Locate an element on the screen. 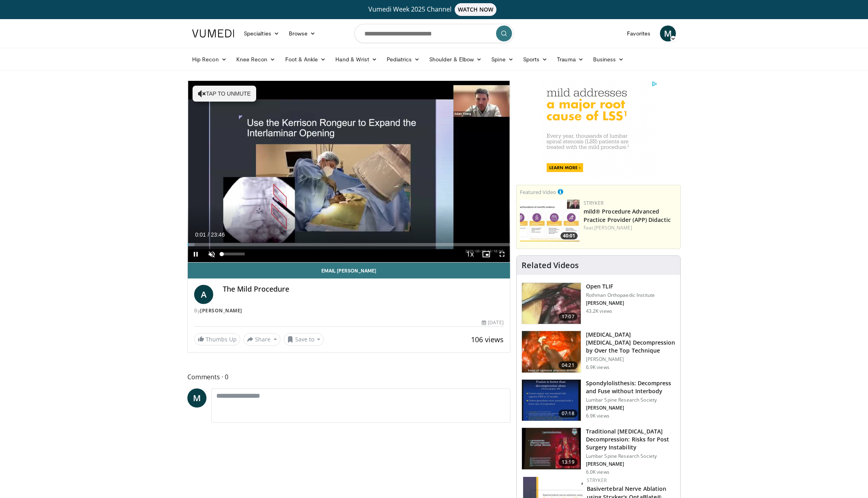 This screenshot has height=498, width=868. button: Playback Rate is located at coordinates (470, 254).